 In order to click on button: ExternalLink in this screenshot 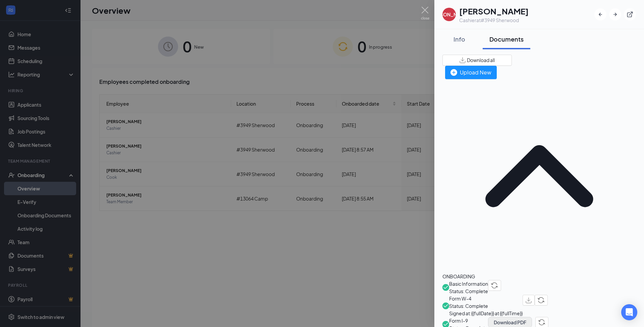, I will do `click(630, 14)`.